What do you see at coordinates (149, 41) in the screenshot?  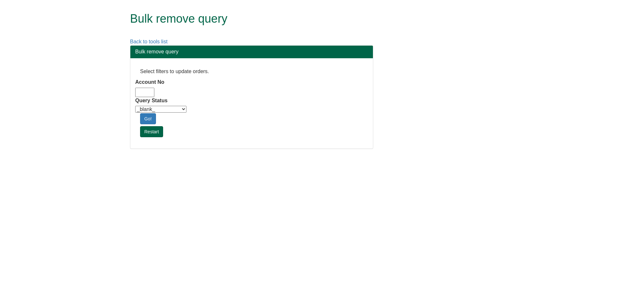 I see `a: Back to tools list` at bounding box center [149, 41].